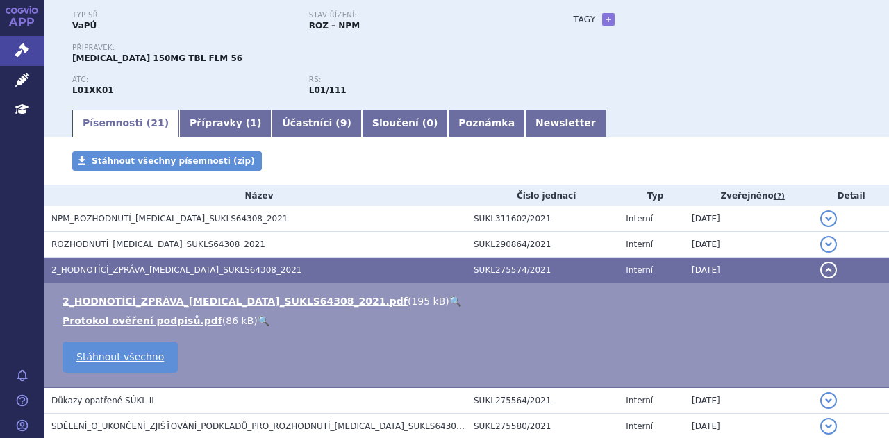  What do you see at coordinates (309, 48) in the screenshot?
I see `p: Přípravek:` at bounding box center [309, 48].